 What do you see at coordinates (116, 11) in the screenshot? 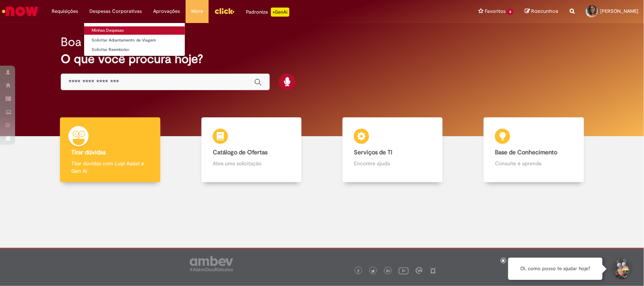
I see `span: Despesas Corporativas` at bounding box center [116, 11].